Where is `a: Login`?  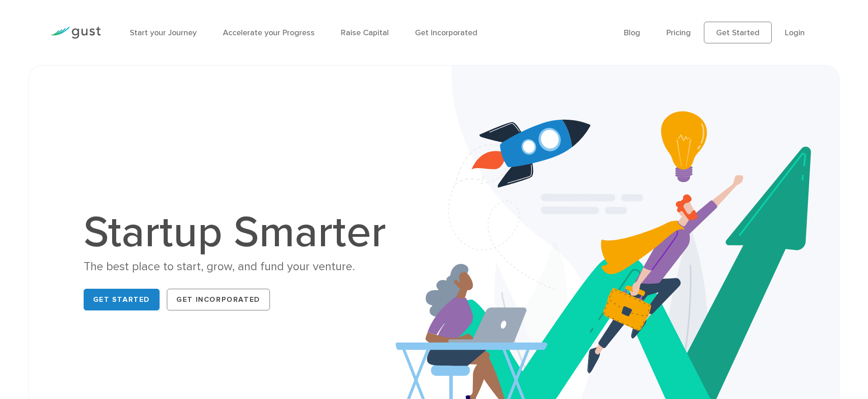
a: Login is located at coordinates (794, 33).